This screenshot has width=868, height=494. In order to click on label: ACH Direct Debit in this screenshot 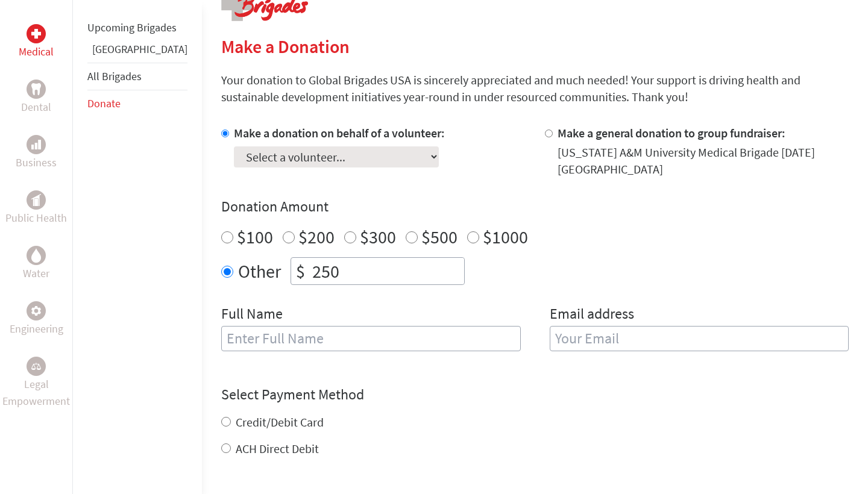, I will do `click(278, 448)`.